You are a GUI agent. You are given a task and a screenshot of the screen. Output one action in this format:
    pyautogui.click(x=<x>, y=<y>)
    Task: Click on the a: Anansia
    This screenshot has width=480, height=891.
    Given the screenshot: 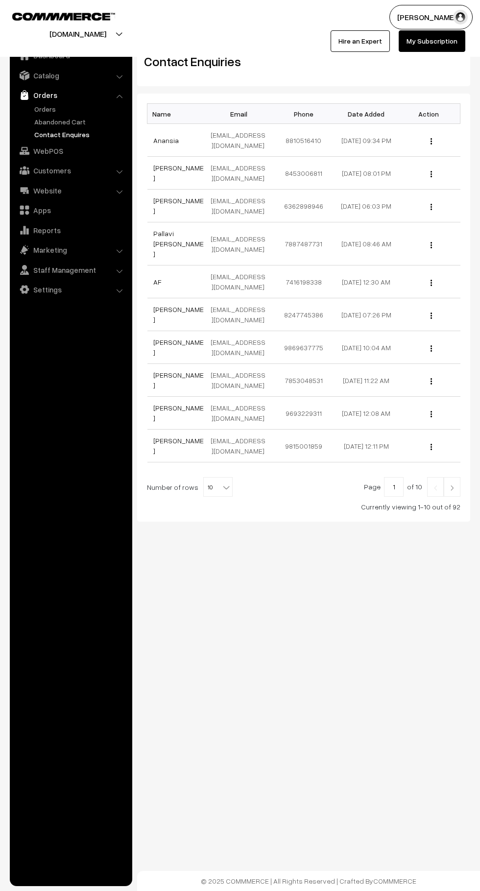 What is the action you would take?
    pyautogui.click(x=166, y=140)
    